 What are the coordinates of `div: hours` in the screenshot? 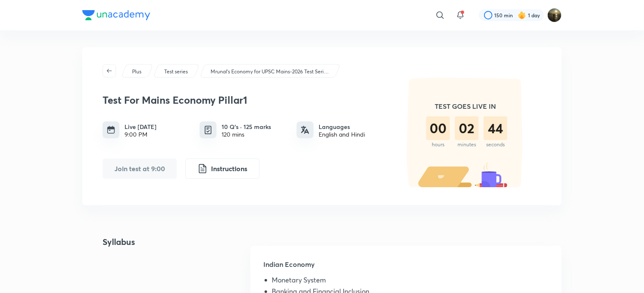 It's located at (438, 145).